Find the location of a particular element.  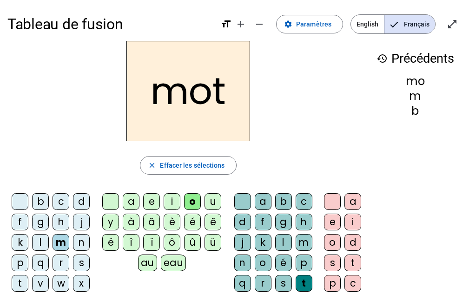

span: Effacer les sélections is located at coordinates (192, 166).